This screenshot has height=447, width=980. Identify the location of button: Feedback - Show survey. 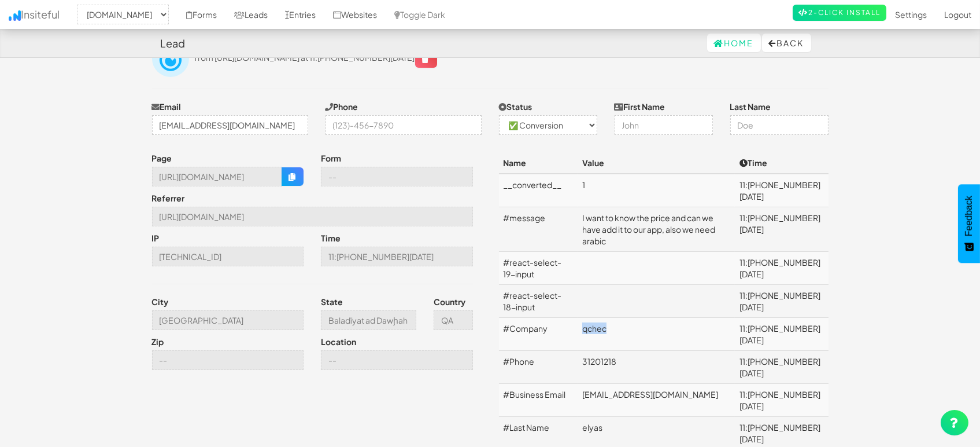
(969, 224).